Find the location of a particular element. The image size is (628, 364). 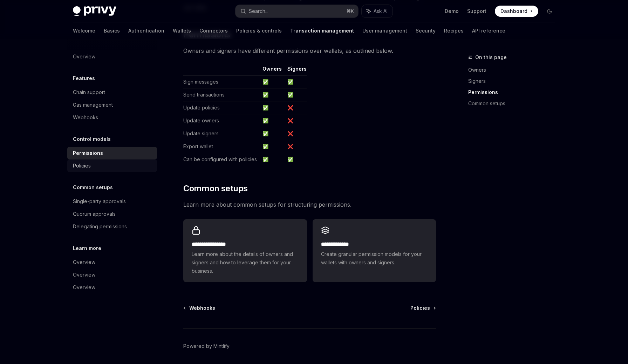

a: Transaction management is located at coordinates (322, 31).